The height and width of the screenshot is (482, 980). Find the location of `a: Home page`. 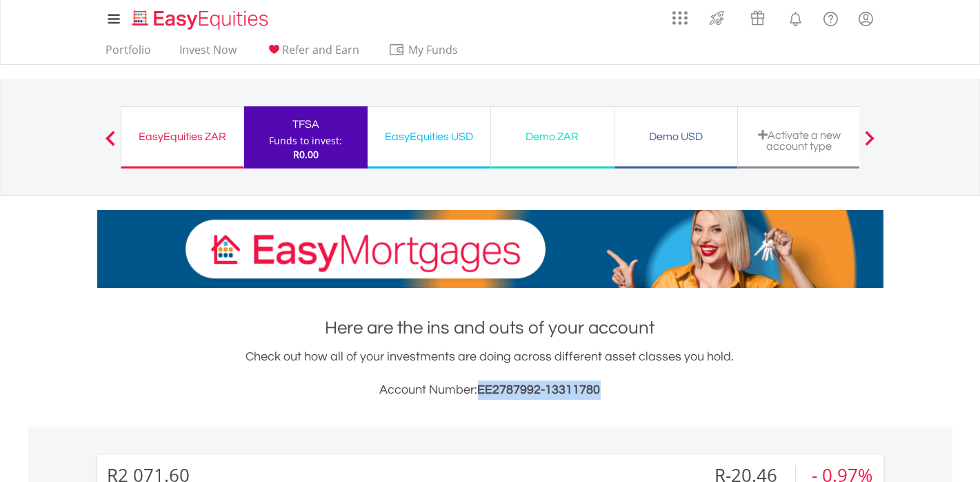

a: Home page is located at coordinates (200, 17).